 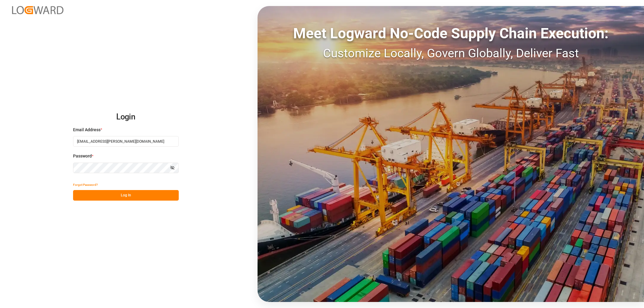 I want to click on div: Customize Locally, Govern Globally, Deliver Fast, so click(x=450, y=53).